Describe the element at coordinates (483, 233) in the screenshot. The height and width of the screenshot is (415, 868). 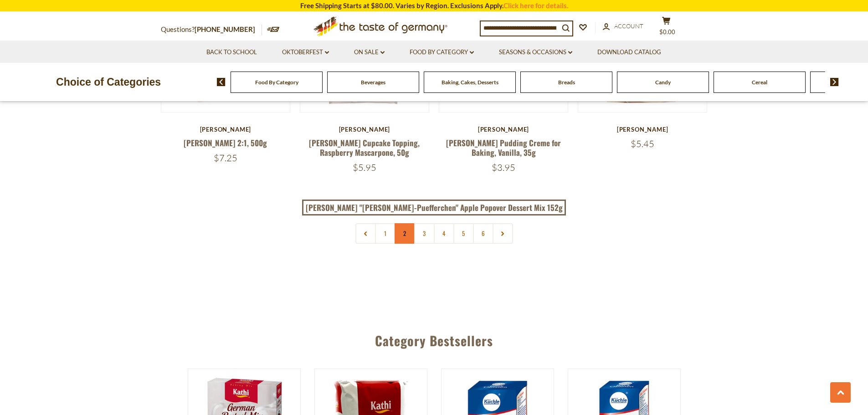
I see `a: 6` at that location.